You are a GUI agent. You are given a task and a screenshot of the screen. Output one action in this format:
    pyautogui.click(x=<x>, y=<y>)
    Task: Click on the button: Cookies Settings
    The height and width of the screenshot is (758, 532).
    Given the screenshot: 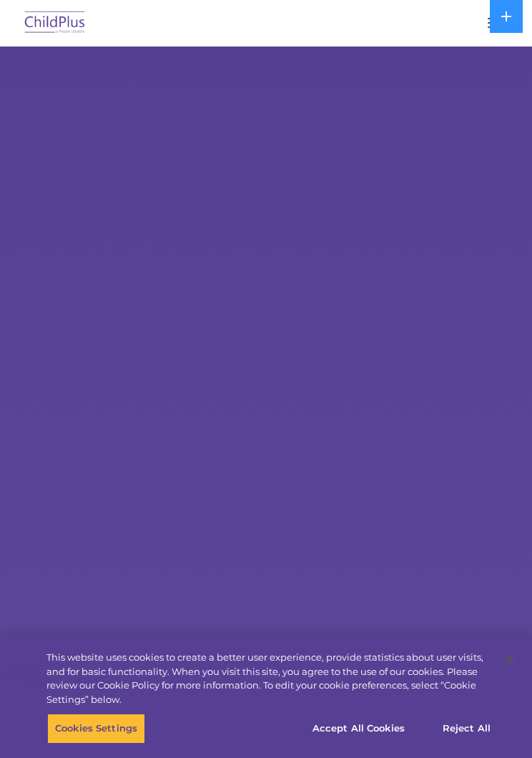 What is the action you would take?
    pyautogui.click(x=96, y=728)
    